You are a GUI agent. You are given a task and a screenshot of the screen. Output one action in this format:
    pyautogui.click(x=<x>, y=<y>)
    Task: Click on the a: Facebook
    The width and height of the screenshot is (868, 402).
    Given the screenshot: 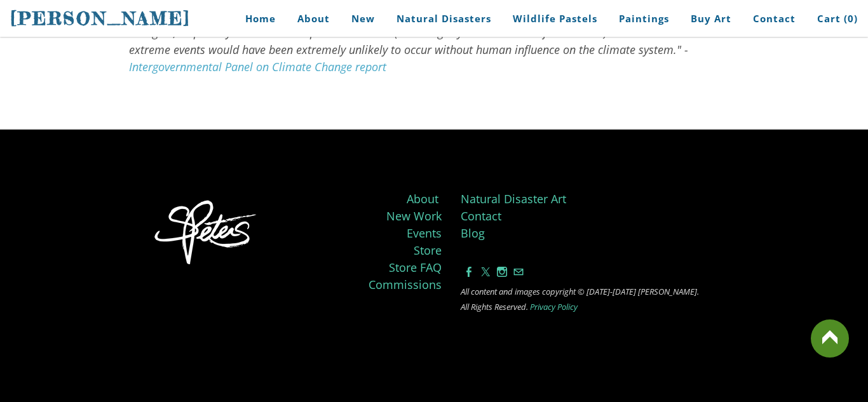 What is the action you would take?
    pyautogui.click(x=469, y=272)
    